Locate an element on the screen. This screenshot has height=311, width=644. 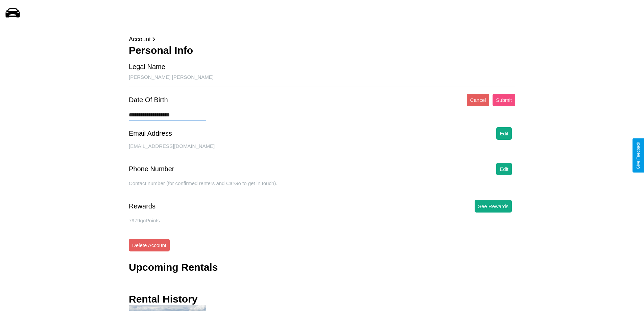
h3: Upcoming Rentals is located at coordinates (173, 268).